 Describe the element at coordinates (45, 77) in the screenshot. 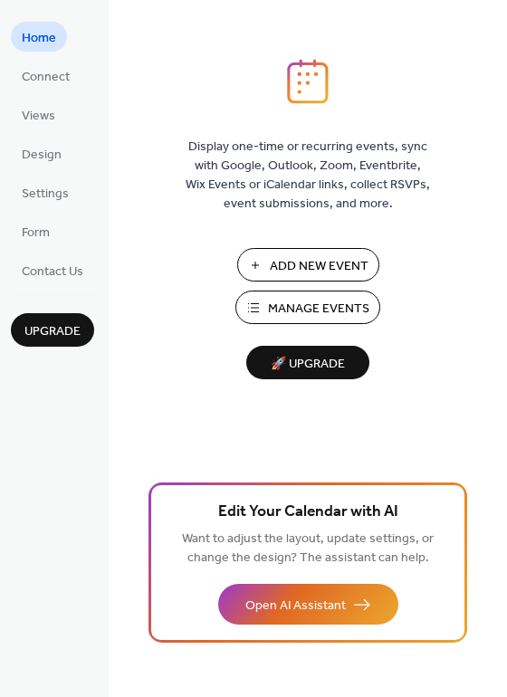

I see `span: Connect` at that location.